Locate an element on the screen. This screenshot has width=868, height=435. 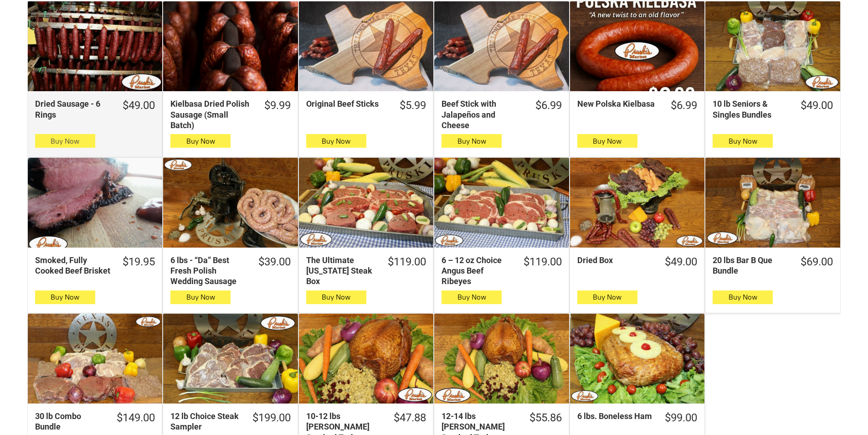
div: $55.86 is located at coordinates (545, 418).